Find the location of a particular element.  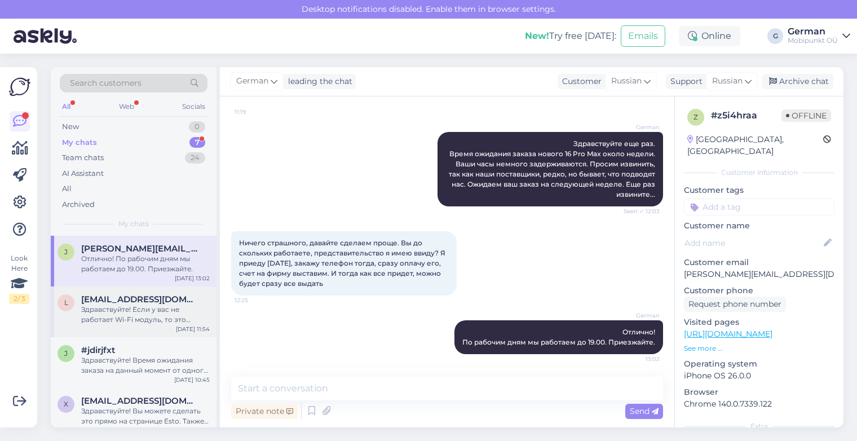

div: Customer information is located at coordinates (759, 173).